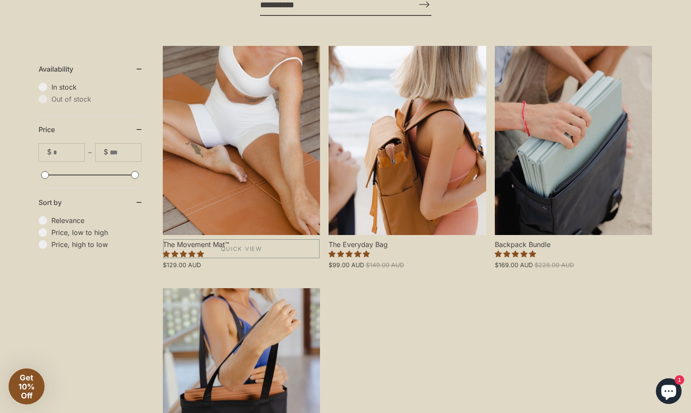  What do you see at coordinates (554, 264) in the screenshot?
I see `span: $228.00 AUD` at bounding box center [554, 264].